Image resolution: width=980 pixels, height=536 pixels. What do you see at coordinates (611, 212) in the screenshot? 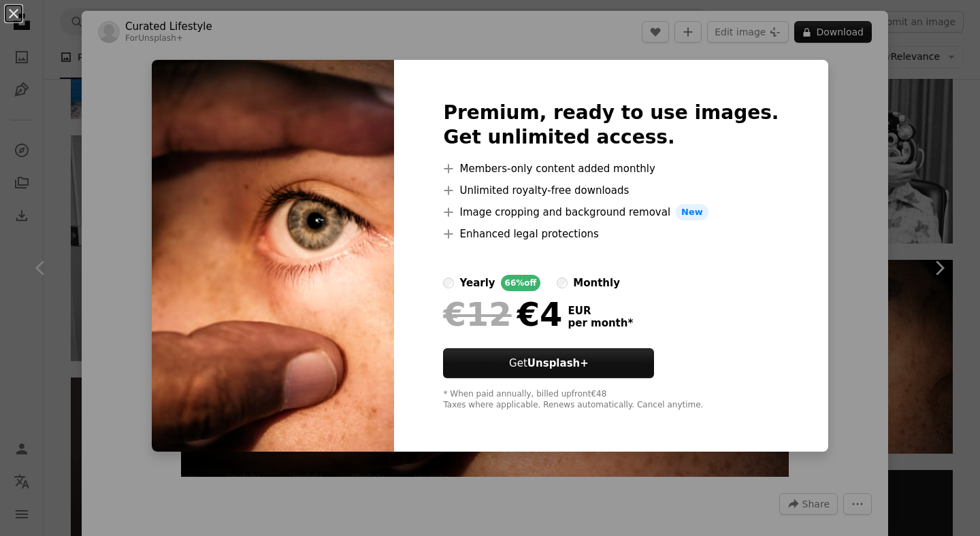
I see `li: Image cropping and background removal` at bounding box center [611, 212].